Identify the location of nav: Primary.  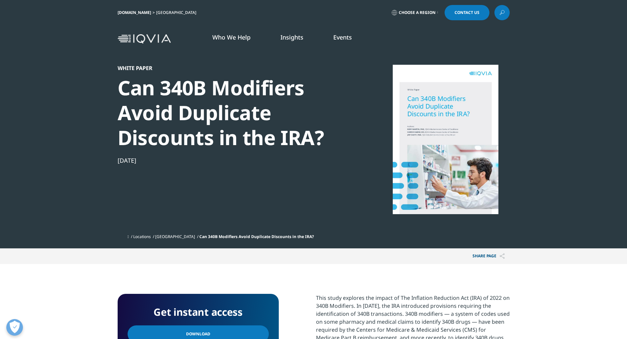
(342, 39).